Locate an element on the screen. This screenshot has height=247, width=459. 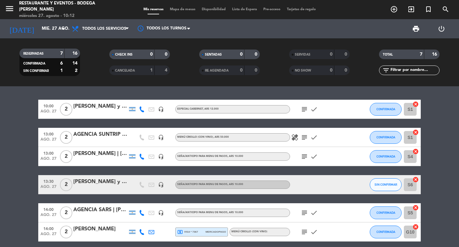
i: turned_in_not is located at coordinates (429, 9).